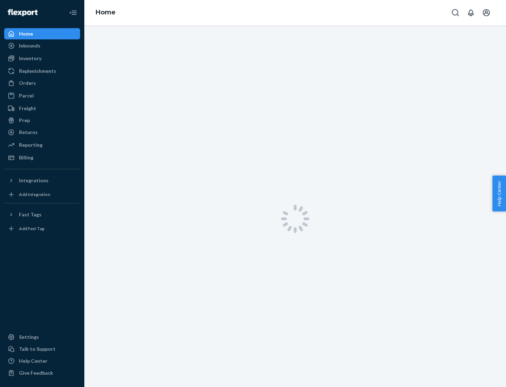  What do you see at coordinates (42, 132) in the screenshot?
I see `a: Returns` at bounding box center [42, 132].